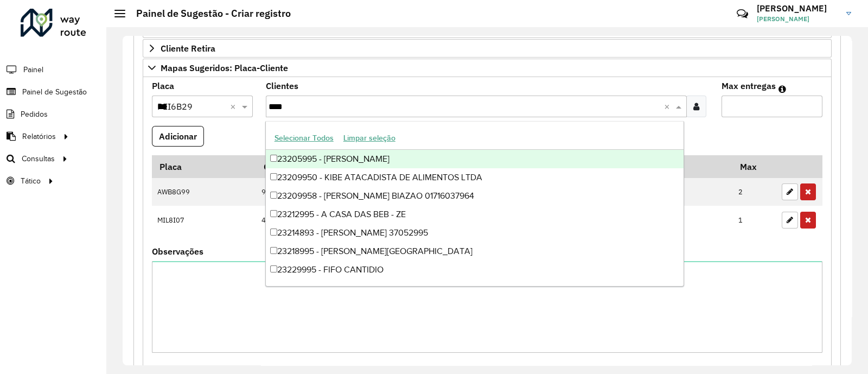 This screenshot has height=374, width=868. Describe the element at coordinates (282, 86) in the screenshot. I see `label: Clientes` at that location.